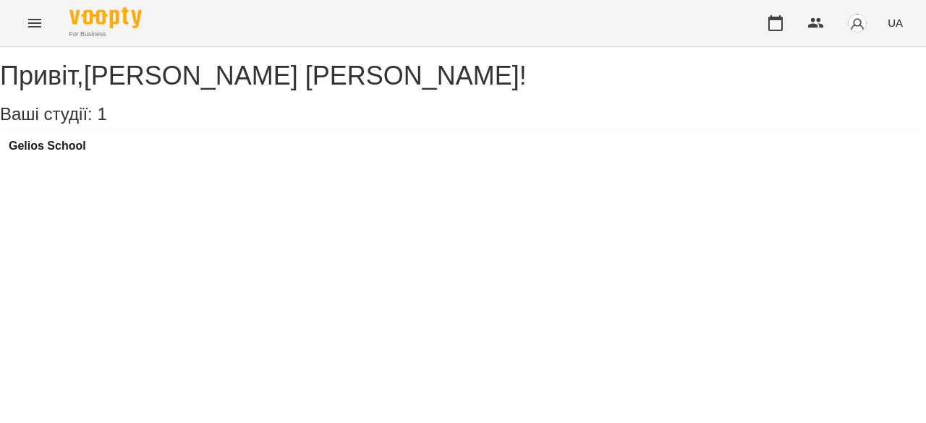  Describe the element at coordinates (47, 146) in the screenshot. I see `a: Gelios School` at that location.